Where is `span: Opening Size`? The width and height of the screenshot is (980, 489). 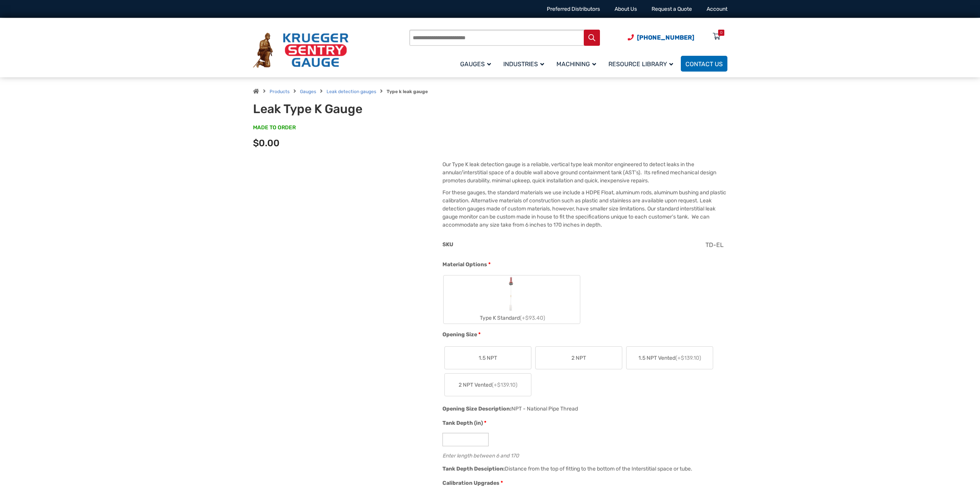 span: Opening Size is located at coordinates (460, 335).